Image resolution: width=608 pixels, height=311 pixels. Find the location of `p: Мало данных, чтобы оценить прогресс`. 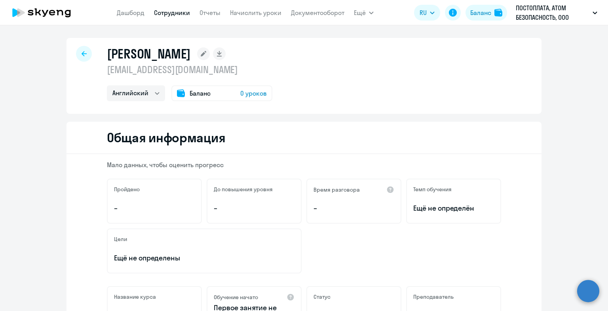

p: Мало данных, чтобы оценить прогресс is located at coordinates (304, 165).